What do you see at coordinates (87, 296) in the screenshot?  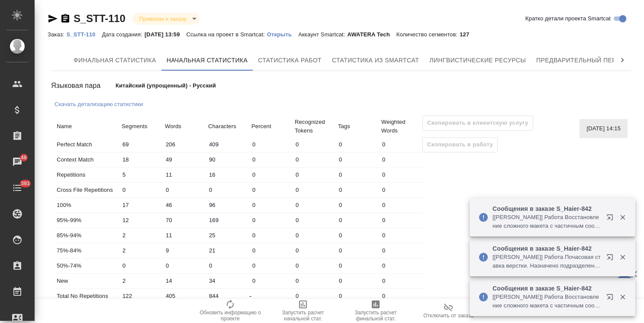 I see `p: Total No Repetitions` at bounding box center [87, 296].